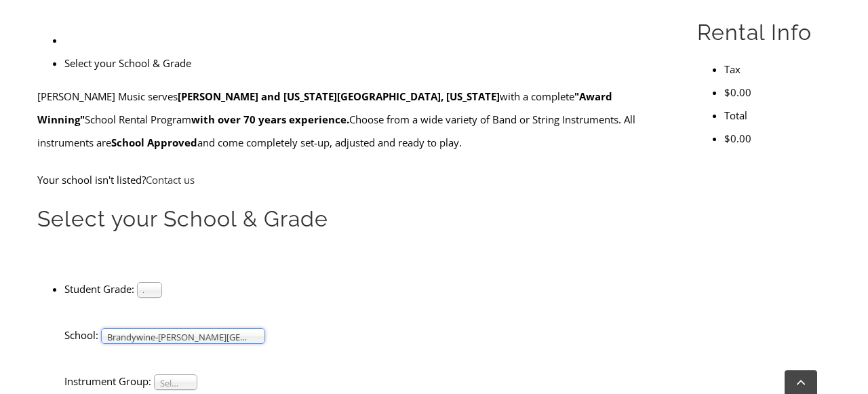 The image size is (868, 394). Describe the element at coordinates (270, 120) in the screenshot. I see `strong: with over 70 years experience.` at that location.